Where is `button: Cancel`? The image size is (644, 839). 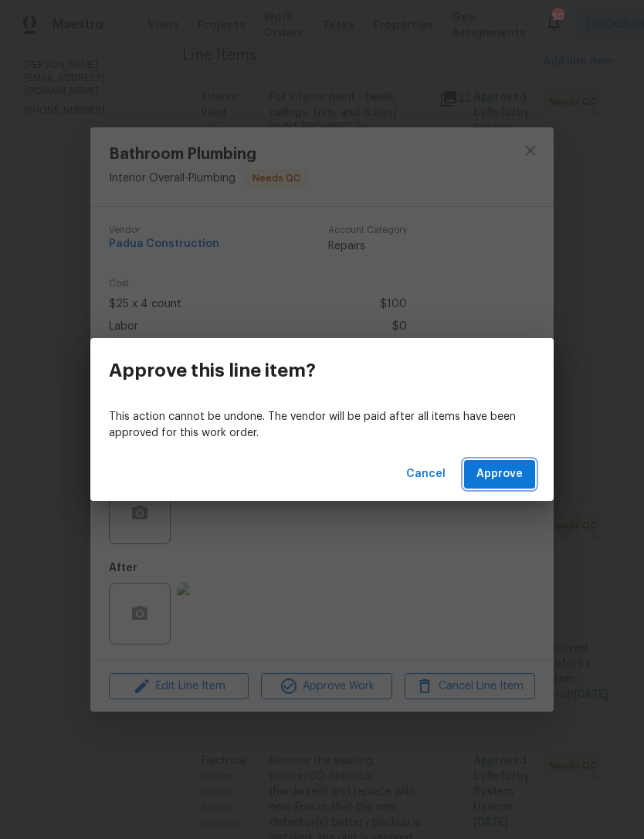
button: Cancel is located at coordinates (425, 474).